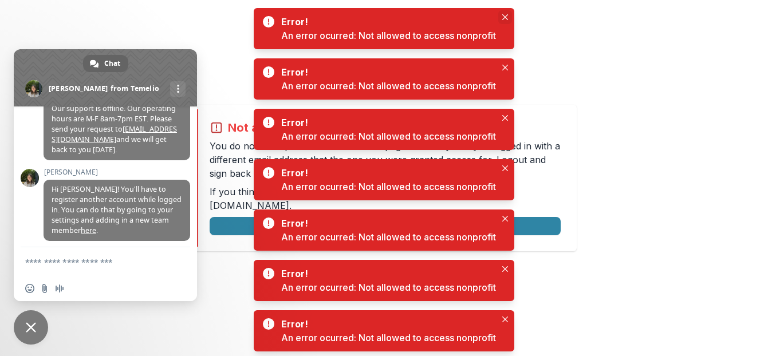 The image size is (768, 356). What do you see at coordinates (385, 160) in the screenshot?
I see `p: You do not have permission to view the page. It is likely that you logged in with a different ema...` at bounding box center [385, 160].